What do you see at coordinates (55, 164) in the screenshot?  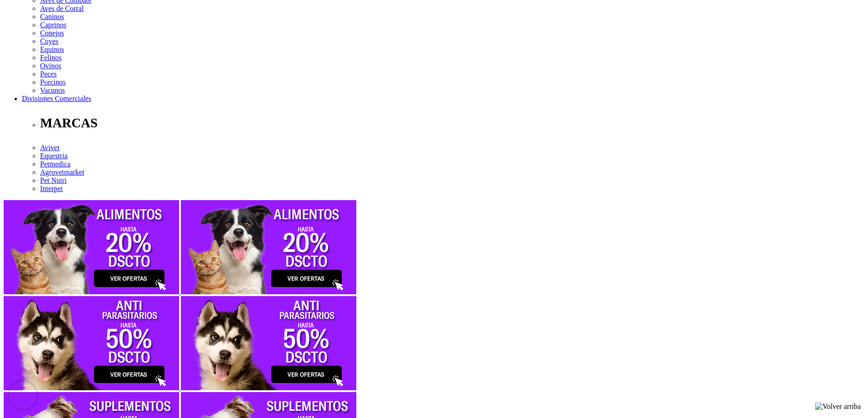 I see `span: Petmedica` at bounding box center [55, 164].